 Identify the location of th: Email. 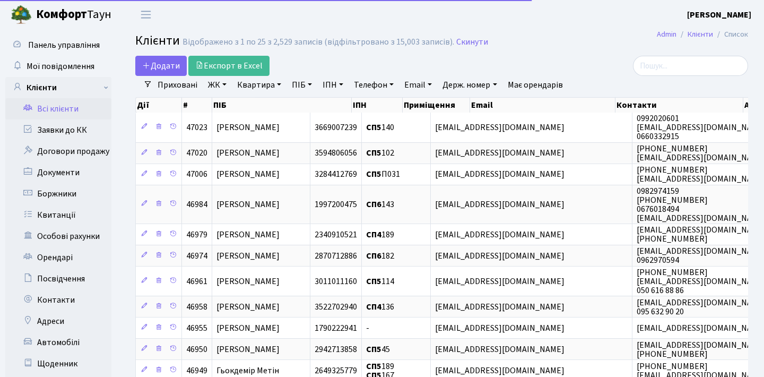
(543, 105).